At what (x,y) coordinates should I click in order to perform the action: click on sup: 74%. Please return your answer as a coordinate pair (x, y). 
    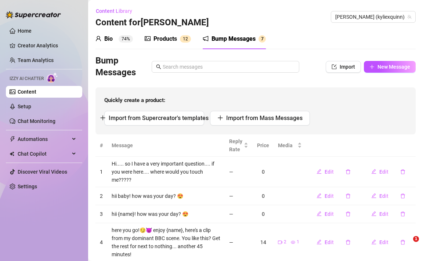
    Looking at the image, I should click on (126, 39).